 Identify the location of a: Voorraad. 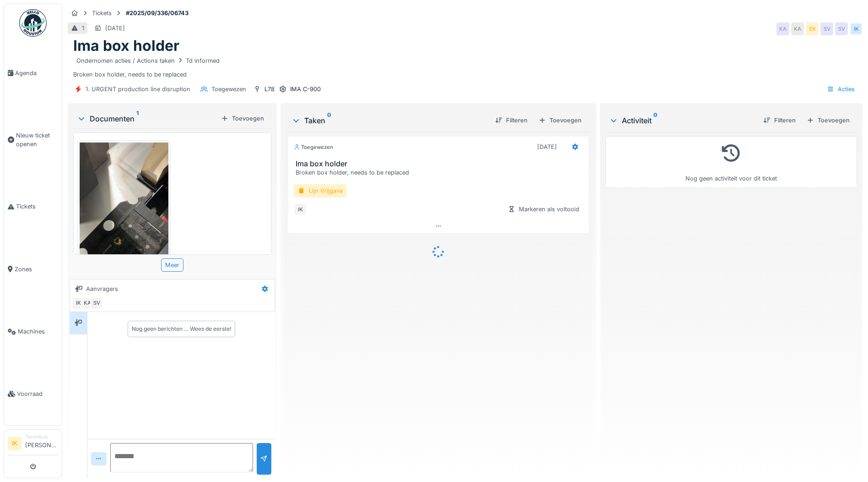
(33, 394).